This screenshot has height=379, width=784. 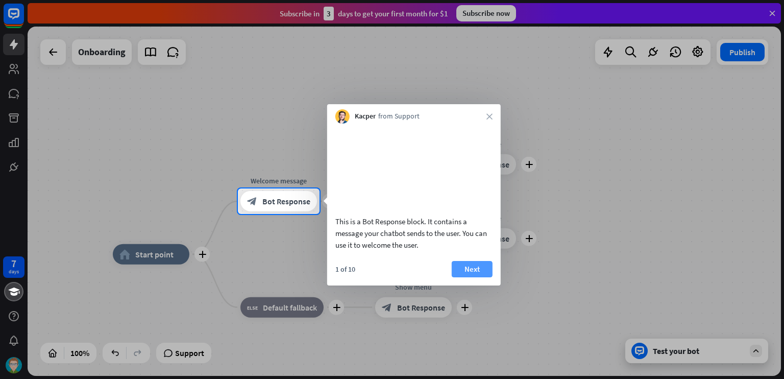 What do you see at coordinates (399, 116) in the screenshot?
I see `span: from Support` at bounding box center [399, 116].